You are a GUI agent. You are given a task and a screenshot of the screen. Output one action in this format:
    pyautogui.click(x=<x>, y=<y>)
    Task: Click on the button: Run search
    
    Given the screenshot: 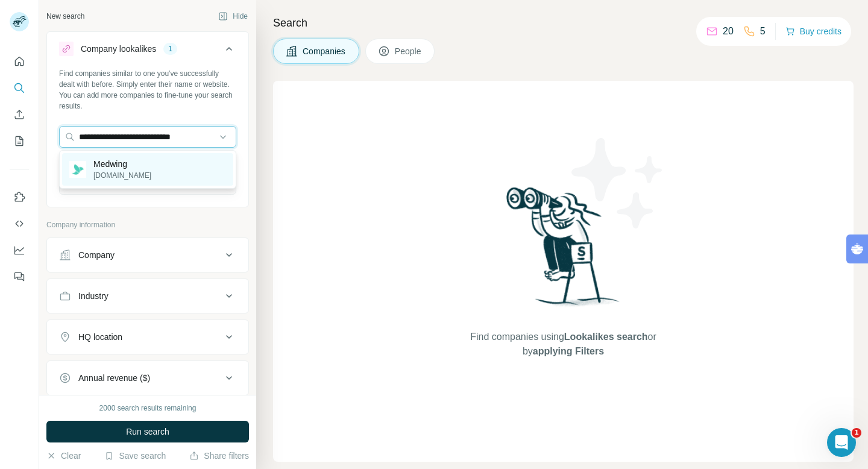 What is the action you would take?
    pyautogui.click(x=147, y=432)
    